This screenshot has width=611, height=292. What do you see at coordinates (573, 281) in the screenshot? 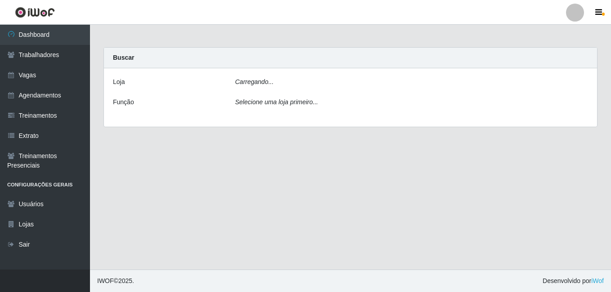
I see `span: Desenvolvido por` at bounding box center [573, 281].